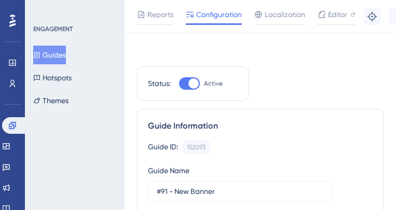  Describe the element at coordinates (163, 147) in the screenshot. I see `div: Guide ID:` at that location.